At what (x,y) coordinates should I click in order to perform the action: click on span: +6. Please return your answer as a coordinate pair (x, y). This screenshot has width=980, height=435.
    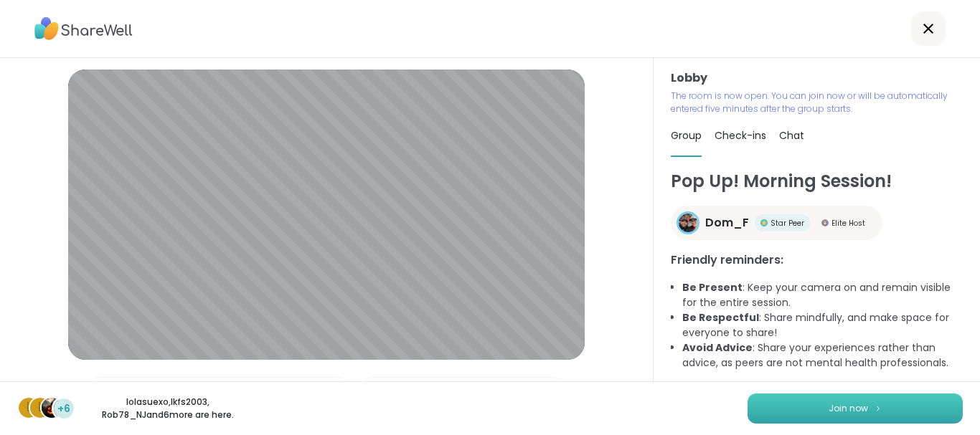
    Looking at the image, I should click on (64, 408).